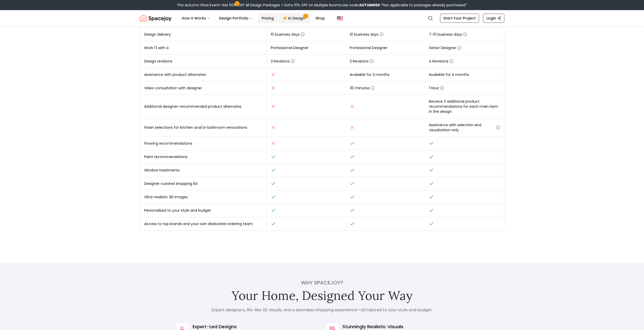 Image resolution: width=644 pixels, height=330 pixels. I want to click on button: Design Portfolio, so click(236, 18).